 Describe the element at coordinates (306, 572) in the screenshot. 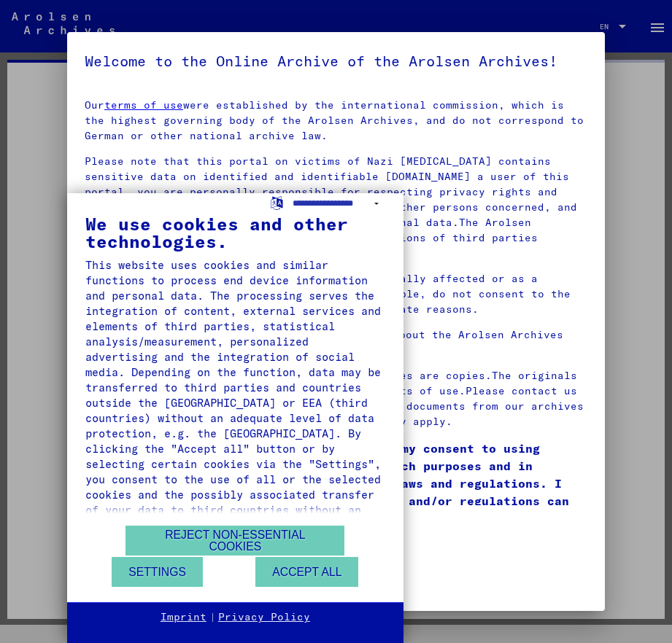

I see `button: Accept all` at that location.